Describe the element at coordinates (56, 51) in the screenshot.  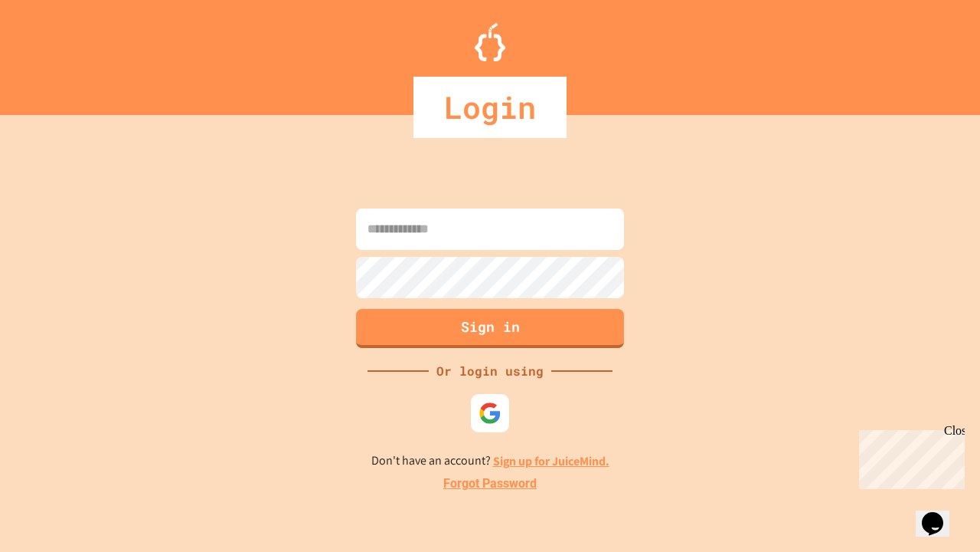
I see `div: Chat with us now!Close` at that location.